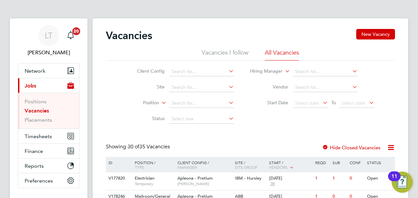 The image size is (418, 198). Describe the element at coordinates (375, 34) in the screenshot. I see `button: New Vacancy` at that location.